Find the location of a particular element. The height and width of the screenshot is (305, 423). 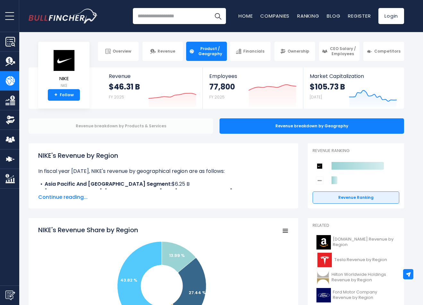

span: CEO Salary / Employees is located at coordinates (343, 51).